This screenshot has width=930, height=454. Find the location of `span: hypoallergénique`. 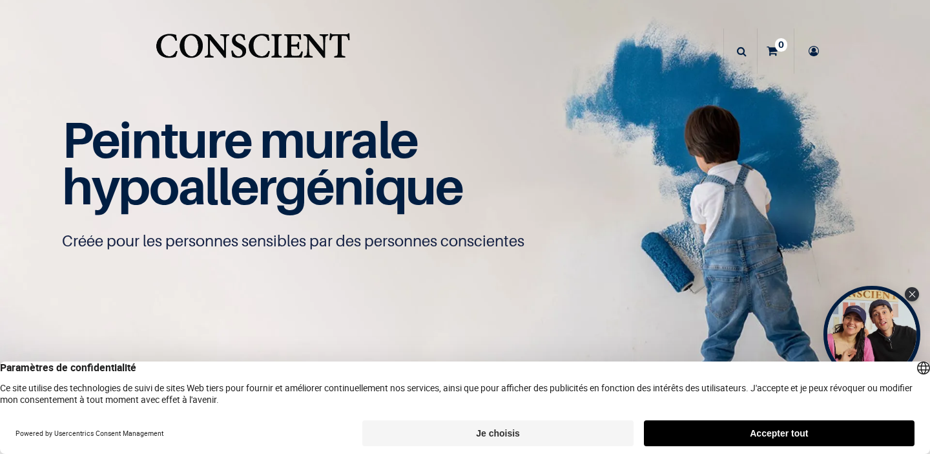

span: hypoallergénique is located at coordinates (262, 185).